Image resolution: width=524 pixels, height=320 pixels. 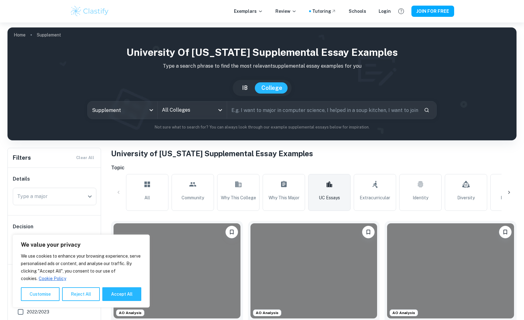 I want to click on p: Review, so click(x=286, y=11).